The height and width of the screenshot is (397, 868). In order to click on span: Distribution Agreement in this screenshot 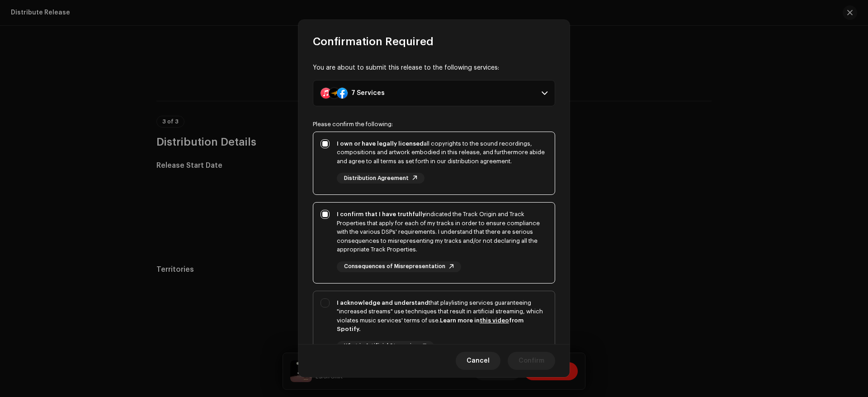, I will do `click(376, 178)`.